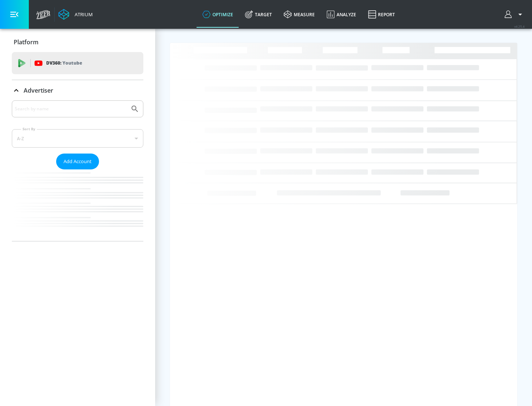 This screenshot has height=406, width=532. Describe the element at coordinates (78, 161) in the screenshot. I see `button: Add Account` at that location.